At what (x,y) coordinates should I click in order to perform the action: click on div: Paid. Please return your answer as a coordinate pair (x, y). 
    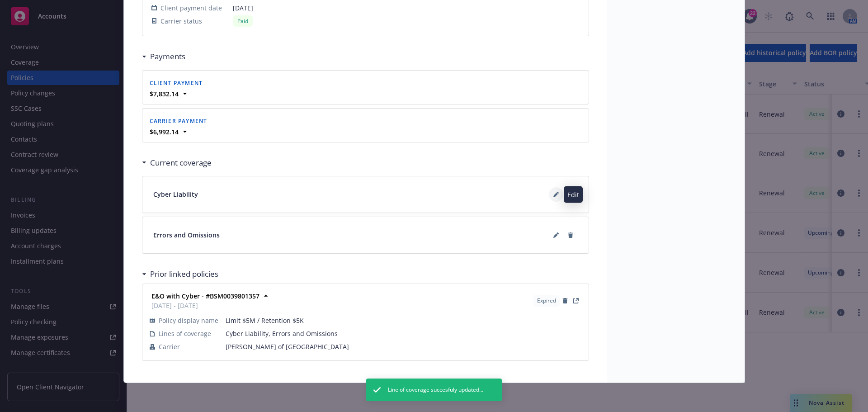
    Looking at the image, I should click on (242, 21).